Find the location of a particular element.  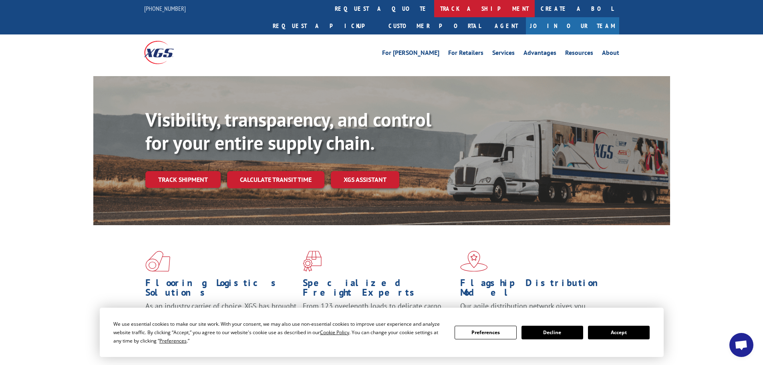

a: For Retailers is located at coordinates (466, 54).